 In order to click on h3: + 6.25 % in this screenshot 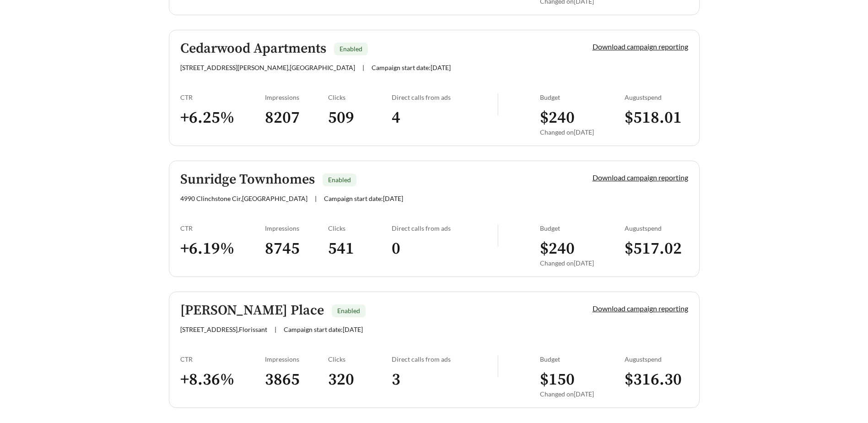, I will do `click(222, 118)`.